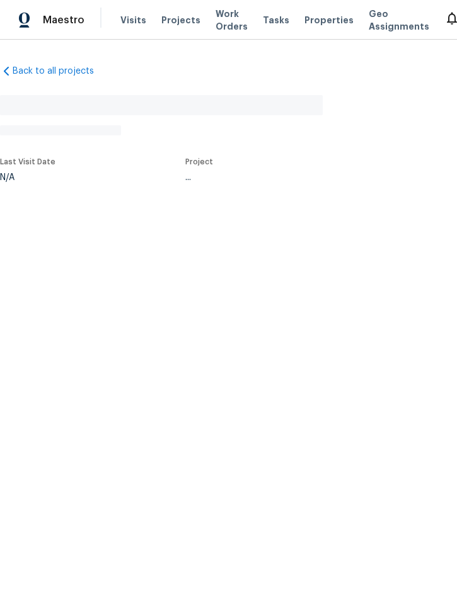  What do you see at coordinates (231, 20) in the screenshot?
I see `span: Work Orders` at bounding box center [231, 20].